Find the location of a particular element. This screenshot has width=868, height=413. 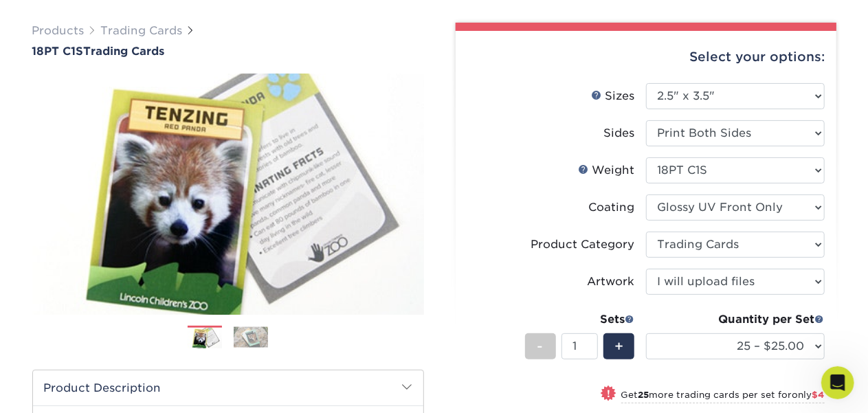

a: 18PT C1STrading Cards is located at coordinates (228, 51).